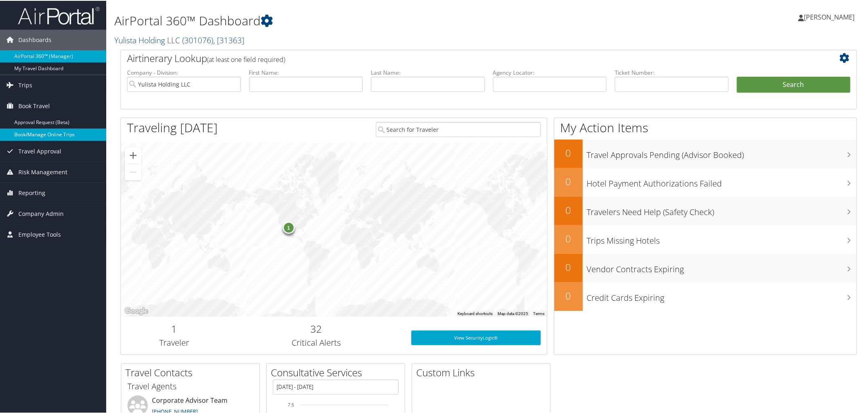 This screenshot has width=868, height=413. I want to click on a: 0Travel Approvals Pending (Advisor Booked), so click(705, 153).